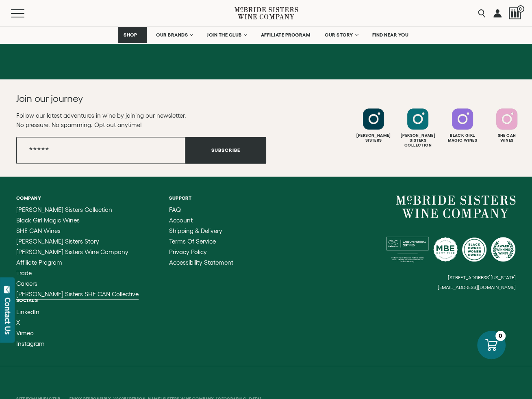  I want to click on span: SHE CAN Wines, so click(38, 231).